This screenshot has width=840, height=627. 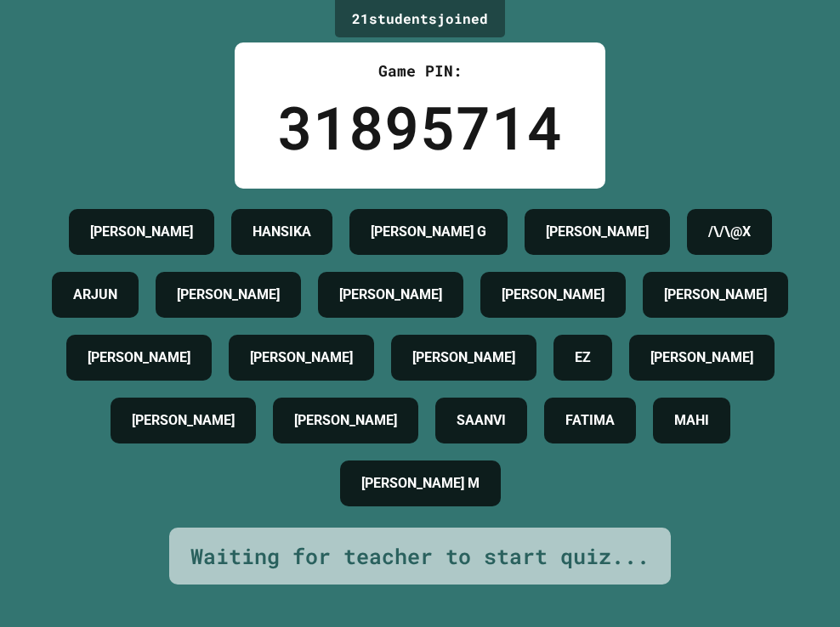 What do you see at coordinates (420, 557) in the screenshot?
I see `div: Waiting for teacher to start quiz...` at bounding box center [420, 557].